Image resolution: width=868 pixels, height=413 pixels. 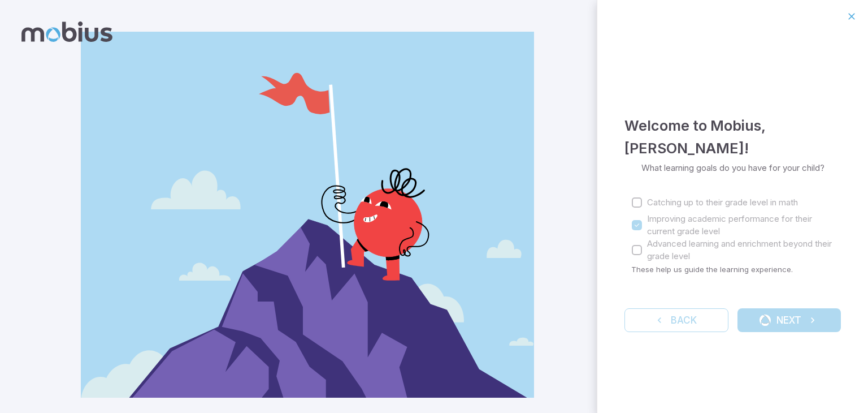 What do you see at coordinates (739, 250) in the screenshot?
I see `span: Advanced learning and enrichment beyond their grade level` at bounding box center [739, 250].